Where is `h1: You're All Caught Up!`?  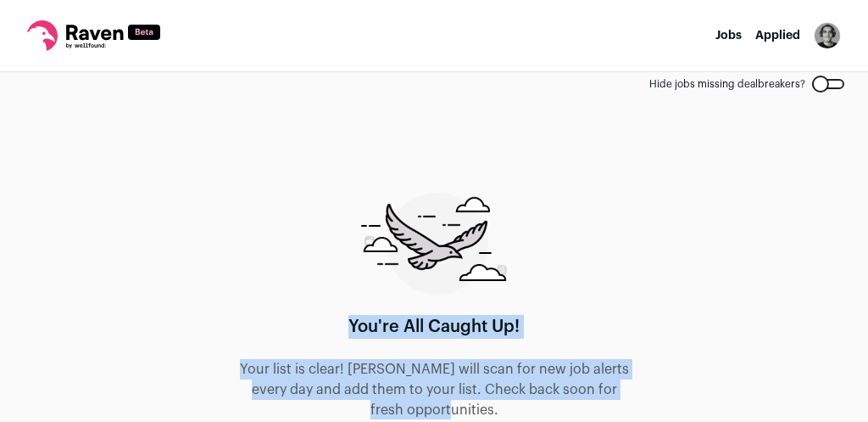
h1: You're All Caught Up! is located at coordinates (434, 327).